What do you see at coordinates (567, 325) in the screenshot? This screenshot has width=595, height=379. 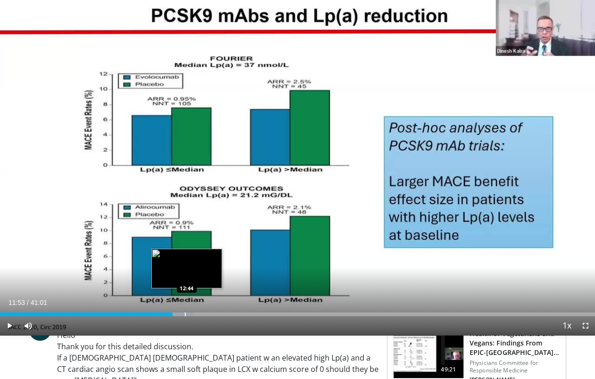 I see `button: Playback Rate` at bounding box center [567, 325].